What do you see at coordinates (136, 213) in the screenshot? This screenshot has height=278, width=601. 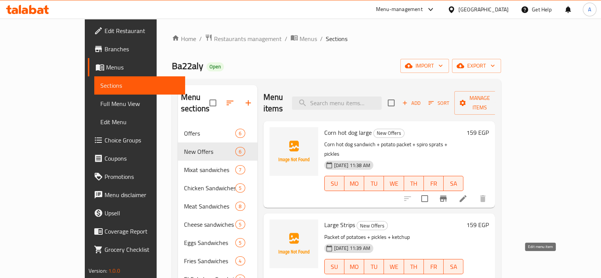 I see `a: Upsell` at bounding box center [136, 213].